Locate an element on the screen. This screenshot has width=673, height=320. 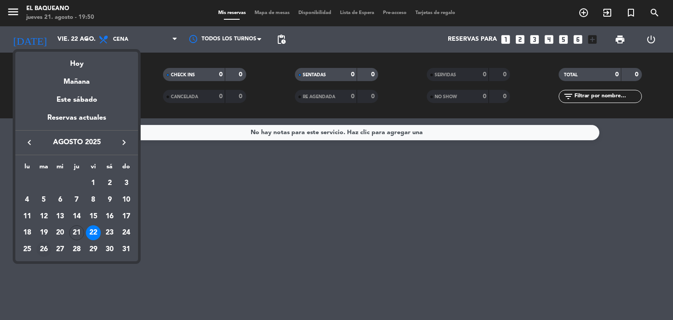
i: keyboard_arrow_right is located at coordinates (124, 142).